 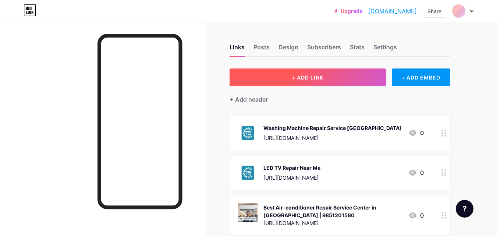 What do you see at coordinates (288, 49) in the screenshot?
I see `div: Design` at bounding box center [288, 49].